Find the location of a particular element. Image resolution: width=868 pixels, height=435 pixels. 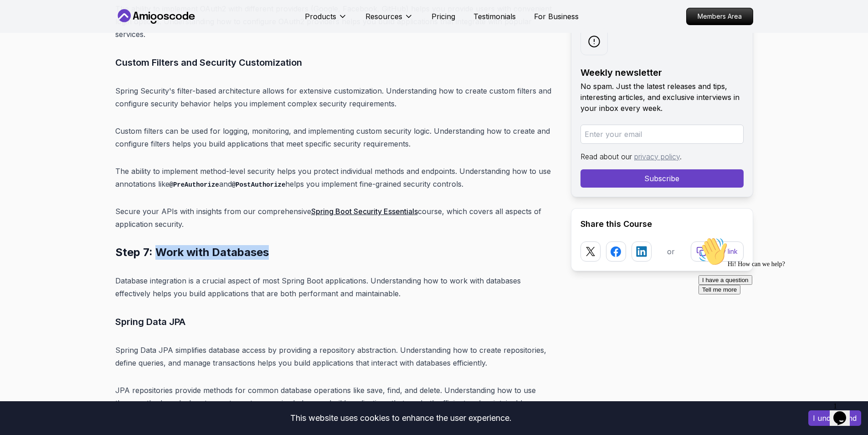

p: No spam. Just the latest releases and tips, interesting articles, and exclusive interviews in you... is located at coordinates (662, 97).